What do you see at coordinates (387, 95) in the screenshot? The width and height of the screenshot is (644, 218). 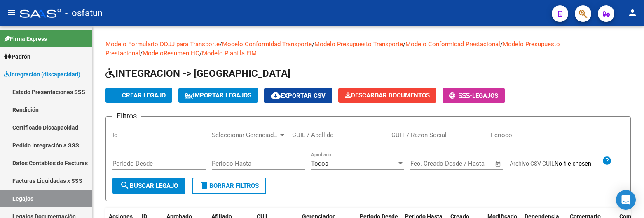 I see `button: Descargar Documentos` at bounding box center [387, 95].